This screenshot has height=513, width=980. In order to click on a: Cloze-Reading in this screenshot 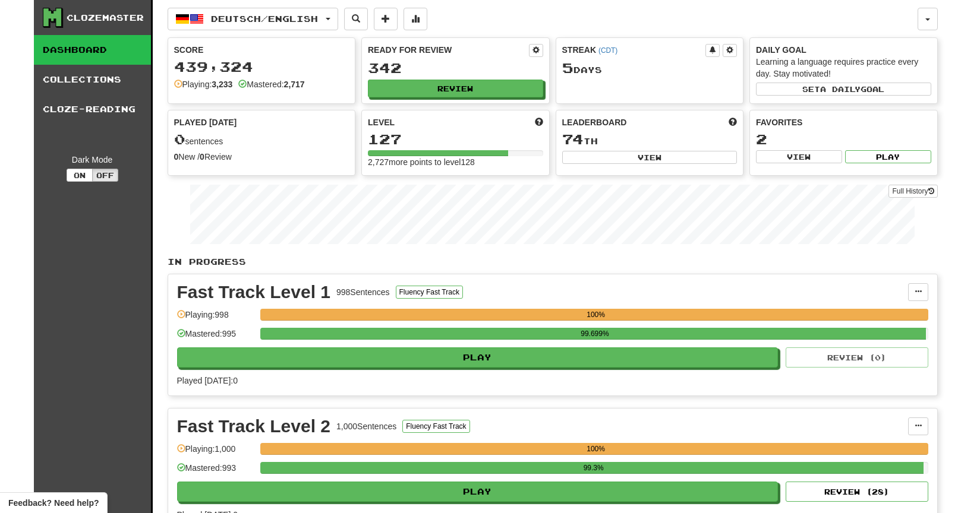, I will do `click(92, 109)`.